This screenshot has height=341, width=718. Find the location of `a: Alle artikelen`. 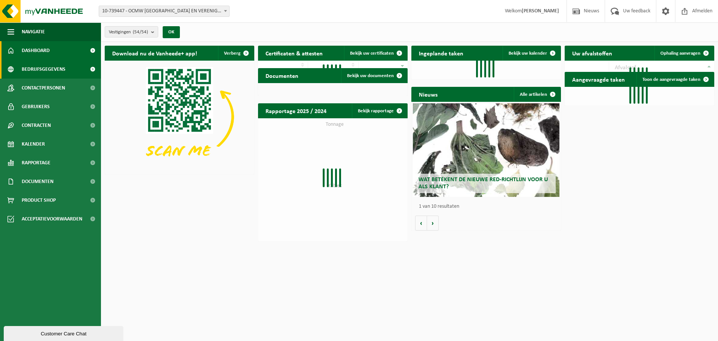

a: Alle artikelen is located at coordinates (537, 94).